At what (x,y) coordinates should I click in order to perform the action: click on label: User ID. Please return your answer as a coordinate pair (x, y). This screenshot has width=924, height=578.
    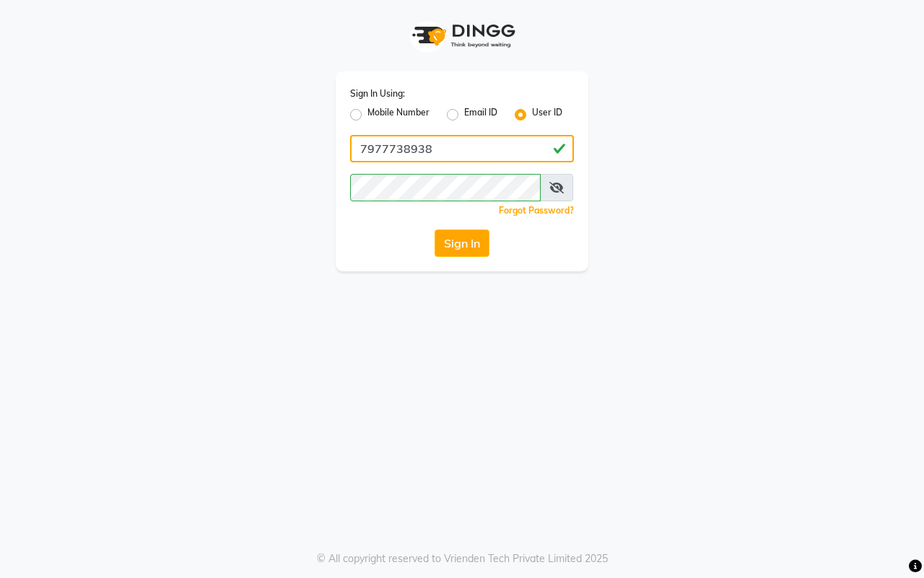
    Looking at the image, I should click on (547, 115).